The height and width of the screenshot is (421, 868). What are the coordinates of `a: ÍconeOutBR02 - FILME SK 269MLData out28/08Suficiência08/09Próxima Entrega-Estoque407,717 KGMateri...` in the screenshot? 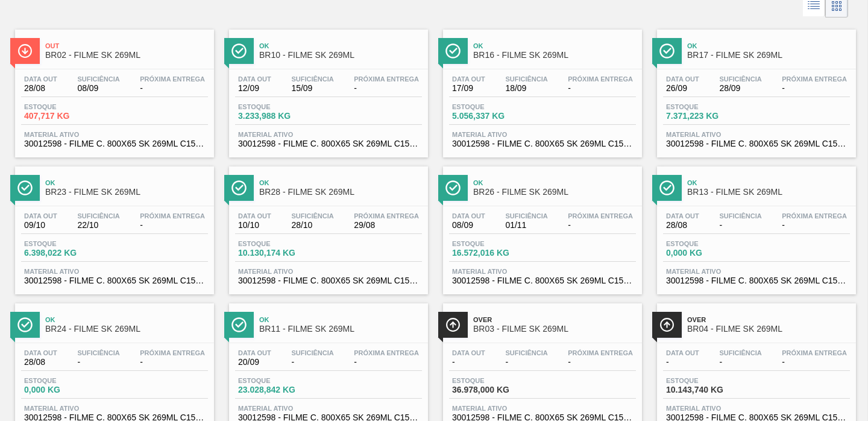 It's located at (113, 88).